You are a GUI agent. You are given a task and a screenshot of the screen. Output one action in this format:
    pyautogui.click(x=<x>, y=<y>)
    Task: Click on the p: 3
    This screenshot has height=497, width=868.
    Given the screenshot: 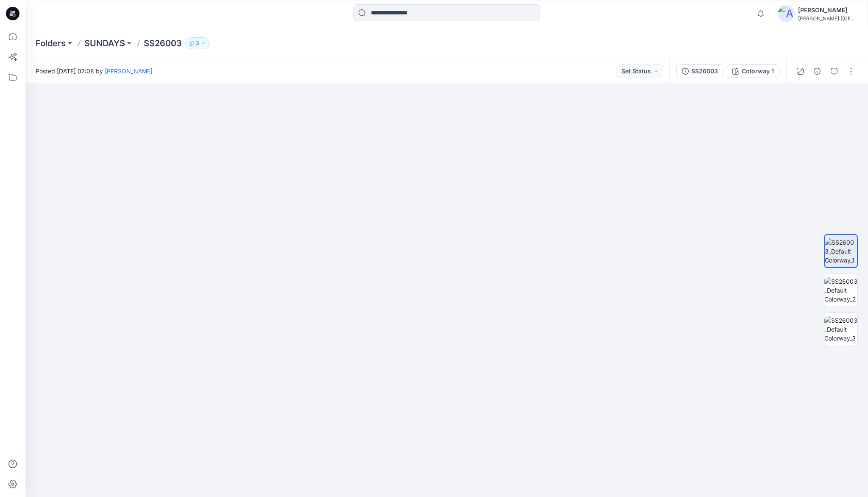 What is the action you would take?
    pyautogui.click(x=198, y=44)
    